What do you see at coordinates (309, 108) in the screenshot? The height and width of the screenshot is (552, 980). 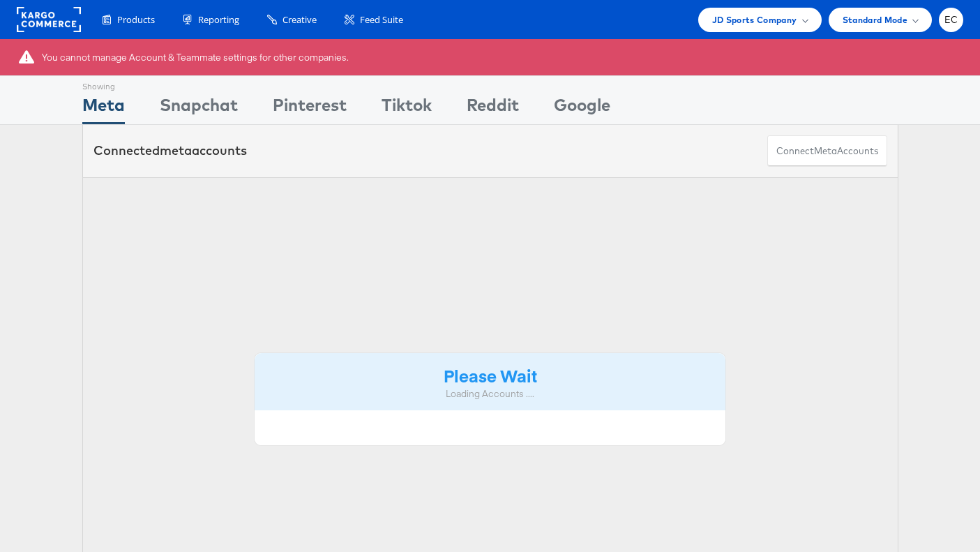 I see `div: Pinterest` at bounding box center [309, 108].